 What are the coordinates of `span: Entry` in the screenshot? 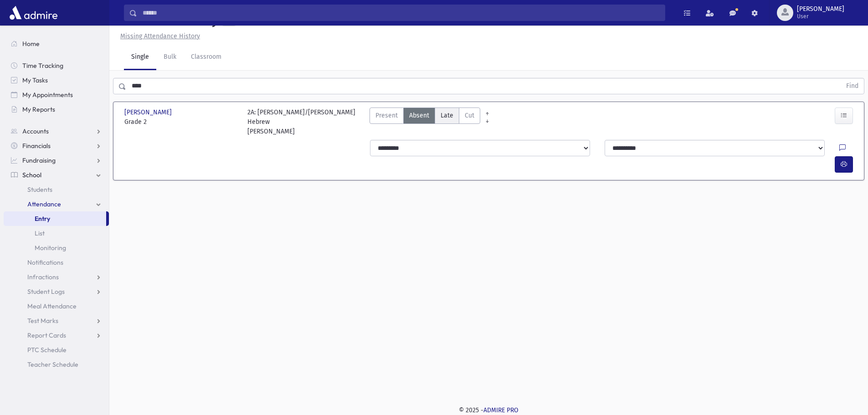 It's located at (42, 219).